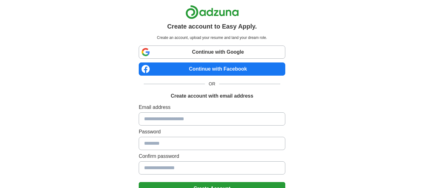  I want to click on label: Confirm password, so click(212, 156).